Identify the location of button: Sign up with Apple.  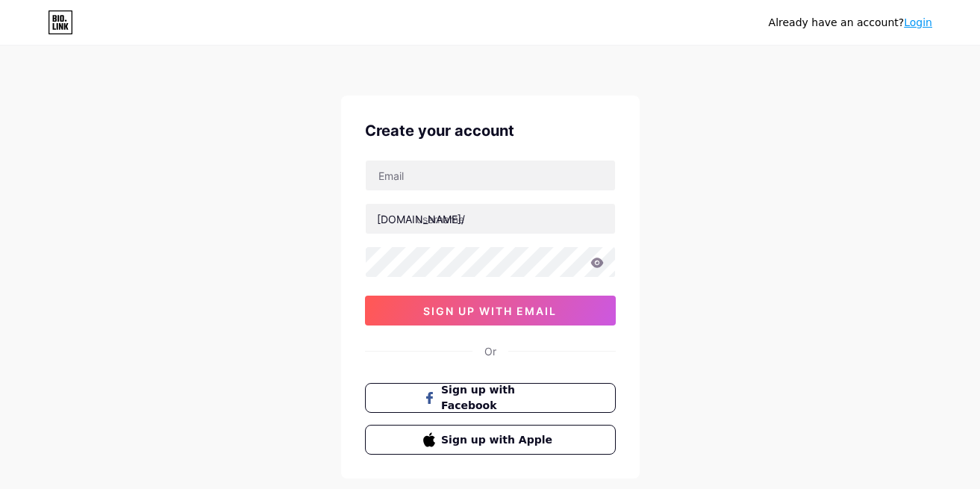
(490, 439).